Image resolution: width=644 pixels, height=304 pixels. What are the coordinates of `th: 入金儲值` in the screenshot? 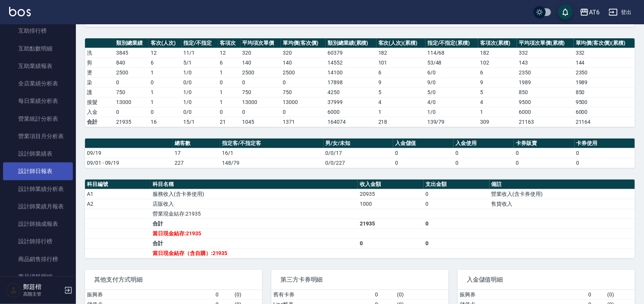 It's located at (423, 144).